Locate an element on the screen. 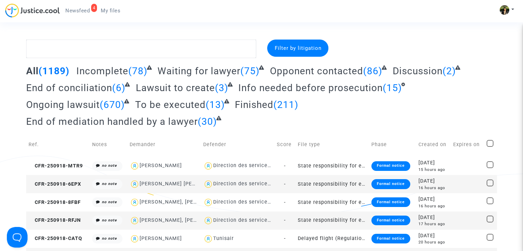 The height and width of the screenshot is (251, 523). span: CFR-250918-CATQ is located at coordinates (55, 238).